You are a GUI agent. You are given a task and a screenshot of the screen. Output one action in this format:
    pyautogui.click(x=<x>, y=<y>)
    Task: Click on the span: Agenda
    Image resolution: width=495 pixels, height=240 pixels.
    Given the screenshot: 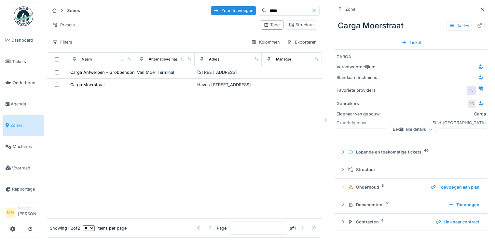 What is the action you would take?
    pyautogui.click(x=26, y=104)
    